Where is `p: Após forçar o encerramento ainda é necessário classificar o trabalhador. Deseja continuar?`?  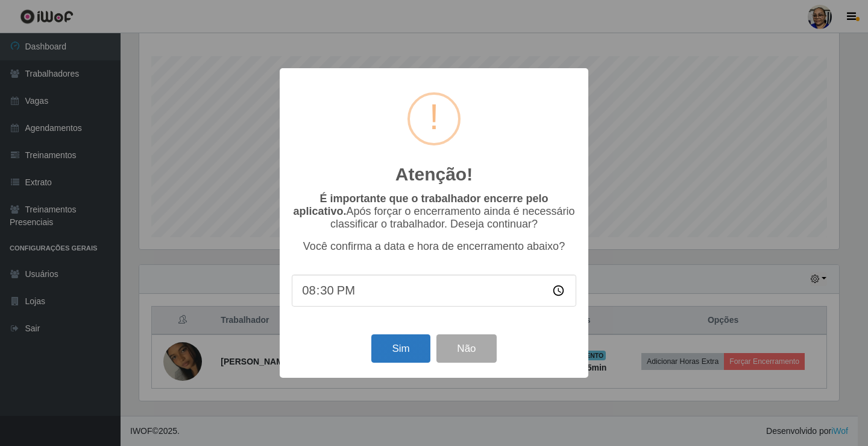 p: Após forçar o encerramento ainda é necessário classificar o trabalhador. Deseja continuar? is located at coordinates (434, 211).